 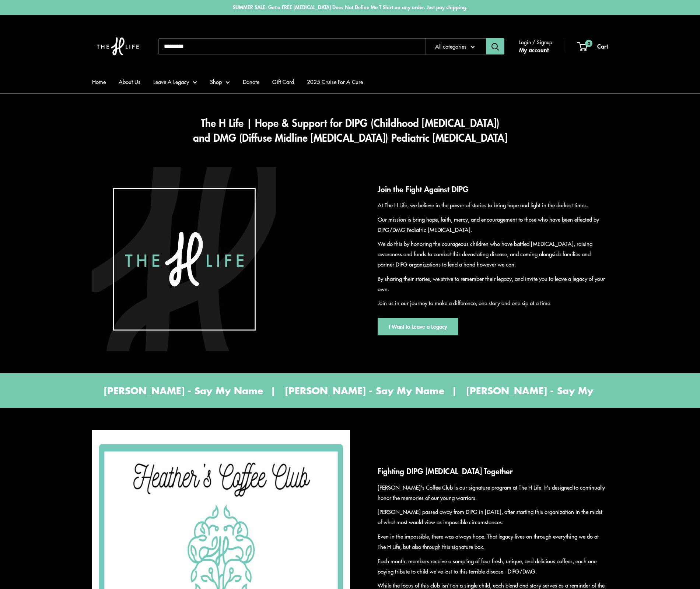 I want to click on p: By sharing their stories, we strive to remember their legacy, and invite you to leave a legacy of..., so click(x=492, y=284).